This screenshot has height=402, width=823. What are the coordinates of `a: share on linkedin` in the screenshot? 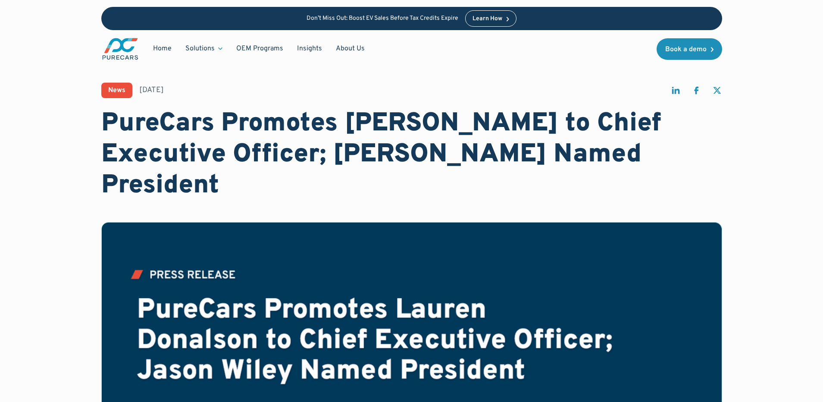 It's located at (675, 92).